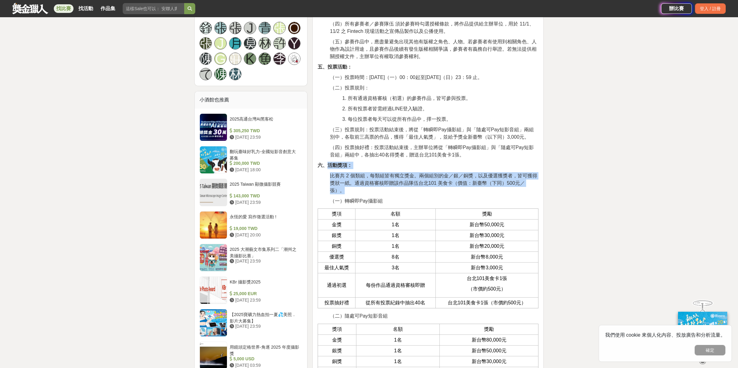  I want to click on div: 2025高通台灣AI黑客松, so click(265, 122).